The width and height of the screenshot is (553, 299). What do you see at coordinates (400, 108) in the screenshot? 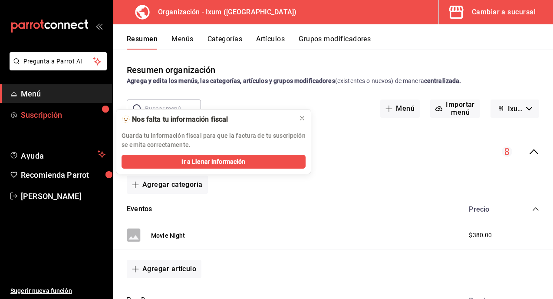
I see `button: Menú` at bounding box center [400, 108].